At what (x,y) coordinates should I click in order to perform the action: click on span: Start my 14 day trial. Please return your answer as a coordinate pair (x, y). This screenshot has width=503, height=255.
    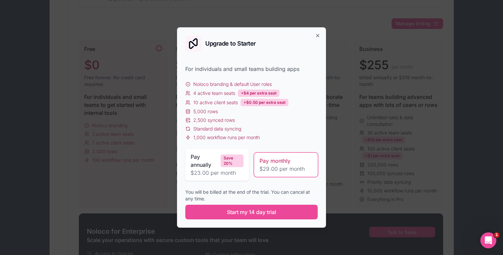
    Looking at the image, I should click on (251, 212).